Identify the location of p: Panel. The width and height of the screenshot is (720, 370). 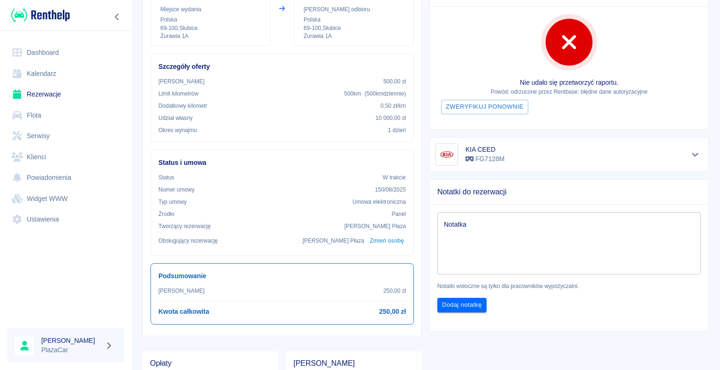
(399, 214).